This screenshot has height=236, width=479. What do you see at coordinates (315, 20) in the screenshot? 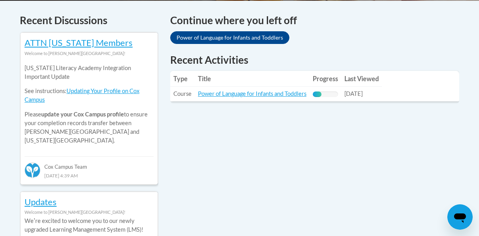
I see `h4: Continue where you left off` at bounding box center [315, 20].